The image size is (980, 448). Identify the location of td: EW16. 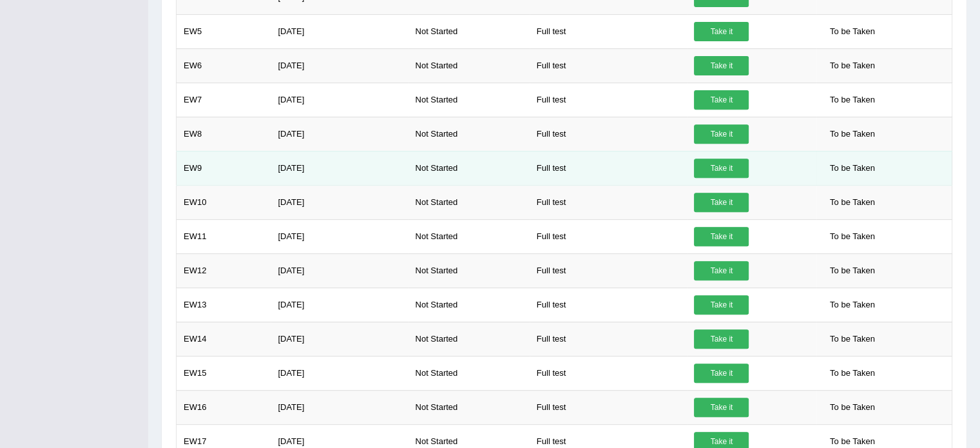
(224, 407).